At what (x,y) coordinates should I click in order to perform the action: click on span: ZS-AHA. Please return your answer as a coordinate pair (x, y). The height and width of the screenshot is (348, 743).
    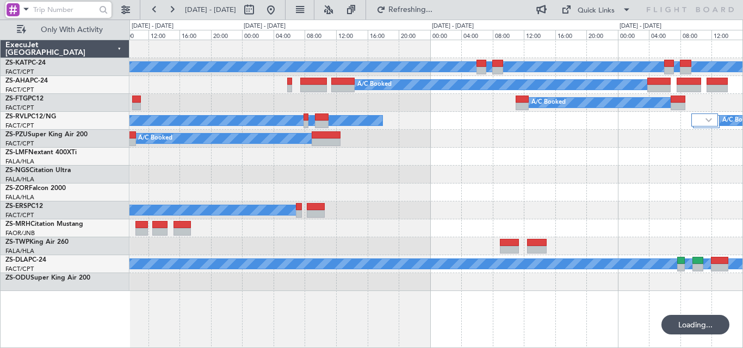
    Looking at the image, I should click on (17, 81).